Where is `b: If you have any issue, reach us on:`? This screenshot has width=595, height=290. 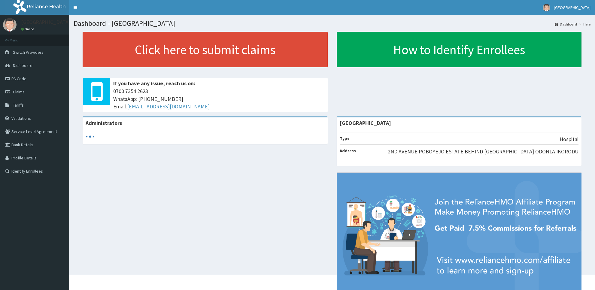
b: If you have any issue, reach us on: is located at coordinates (154, 83).